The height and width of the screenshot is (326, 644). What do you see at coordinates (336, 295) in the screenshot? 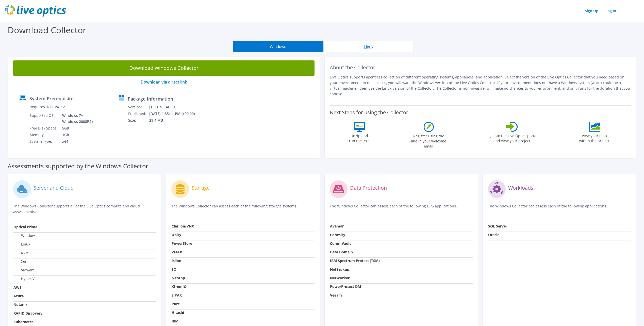
I see `strong: Veeam` at bounding box center [336, 295].